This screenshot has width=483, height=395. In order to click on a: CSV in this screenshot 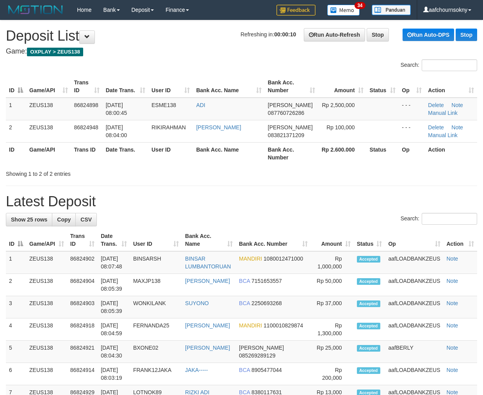, I will do `click(86, 220)`.